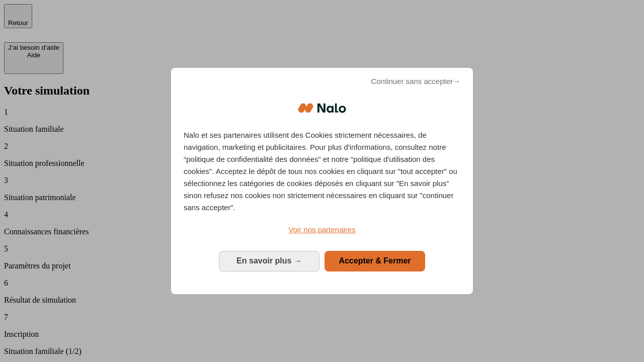 The width and height of the screenshot is (644, 362). Describe the element at coordinates (269, 260) in the screenshot. I see `span: En savoir plus →` at that location.